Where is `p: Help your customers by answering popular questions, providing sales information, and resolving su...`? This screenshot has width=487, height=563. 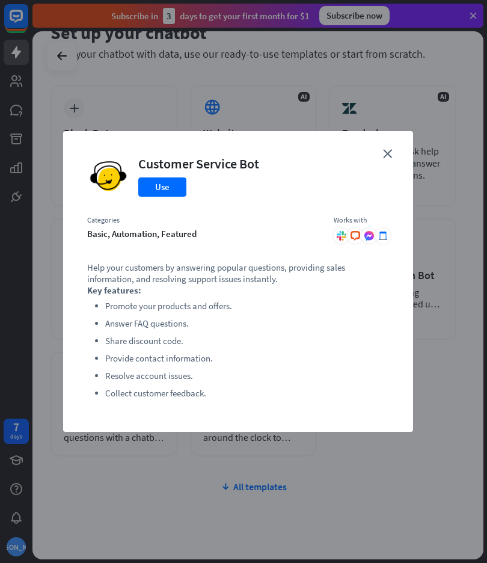
p: Help your customers by answering popular questions, providing sales information, and resolving su... is located at coordinates (238, 273).